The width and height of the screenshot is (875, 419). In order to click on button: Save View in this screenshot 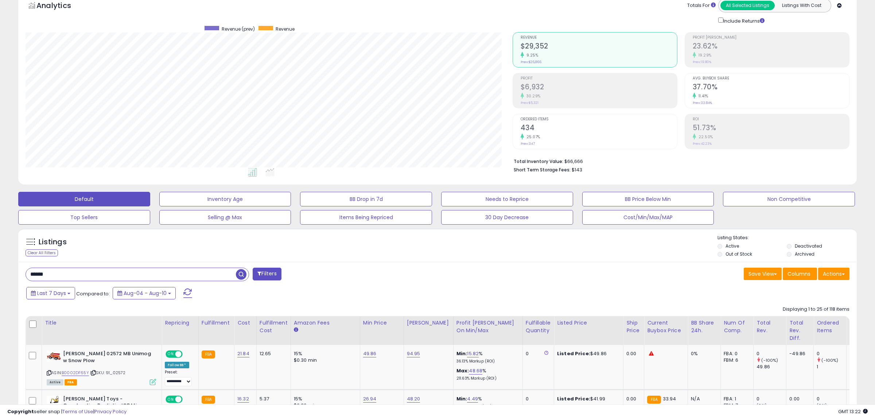, I will do `click(762, 274)`.